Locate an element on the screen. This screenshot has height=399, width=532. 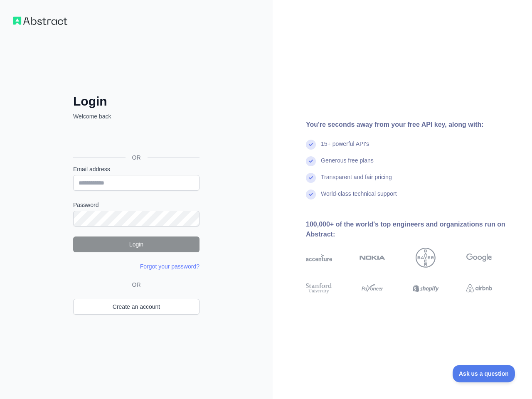
p: Welcome back is located at coordinates (136, 117).